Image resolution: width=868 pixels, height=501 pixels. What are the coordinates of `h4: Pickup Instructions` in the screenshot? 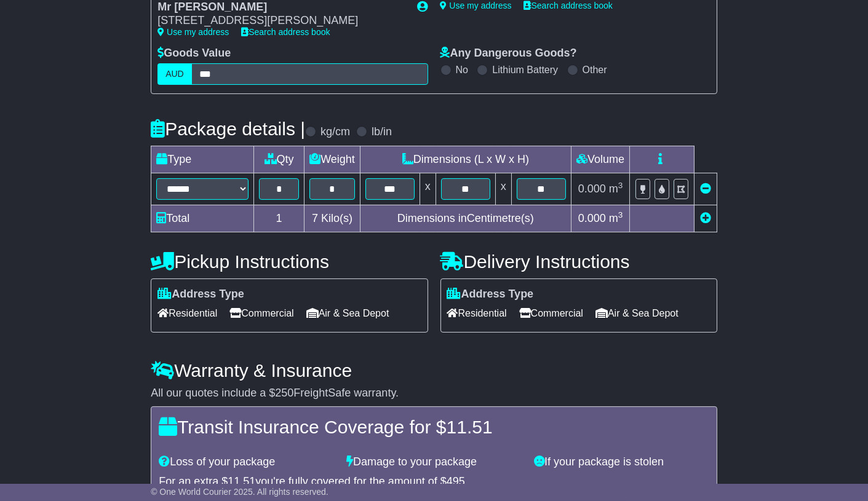 It's located at (289, 261).